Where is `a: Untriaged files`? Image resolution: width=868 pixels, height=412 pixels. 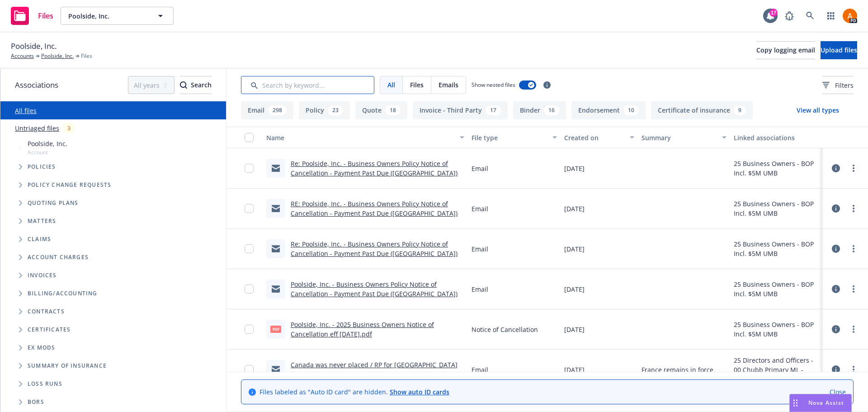 a: Untriaged files is located at coordinates (37, 128).